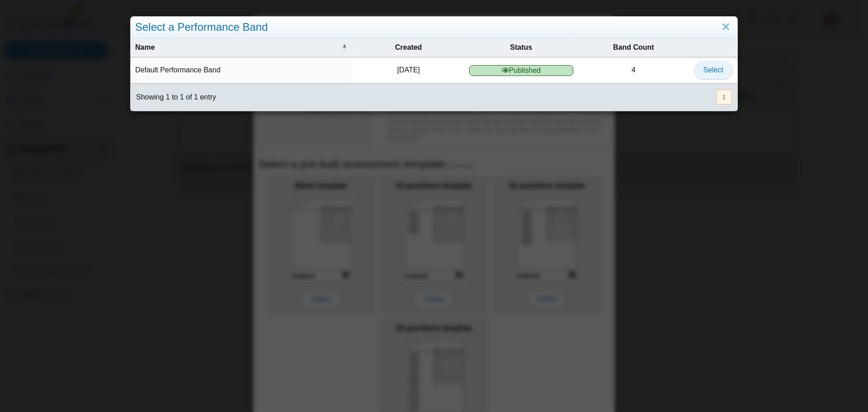  I want to click on span: Created, so click(409, 47).